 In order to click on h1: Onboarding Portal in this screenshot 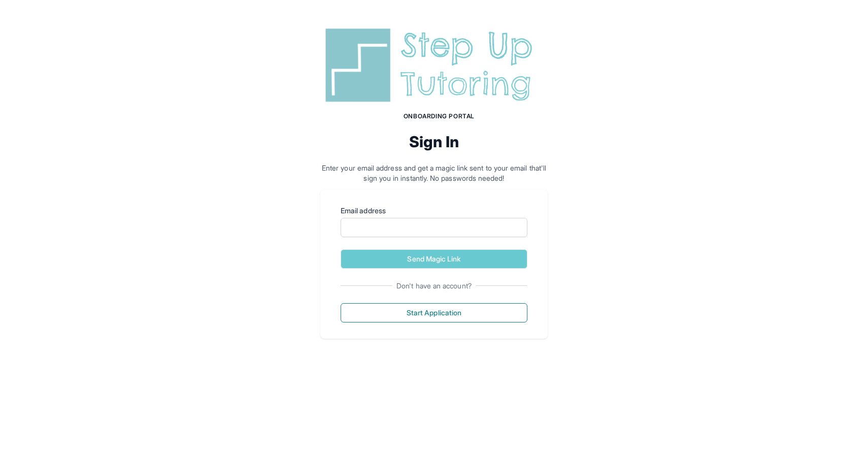, I will do `click(439, 116)`.